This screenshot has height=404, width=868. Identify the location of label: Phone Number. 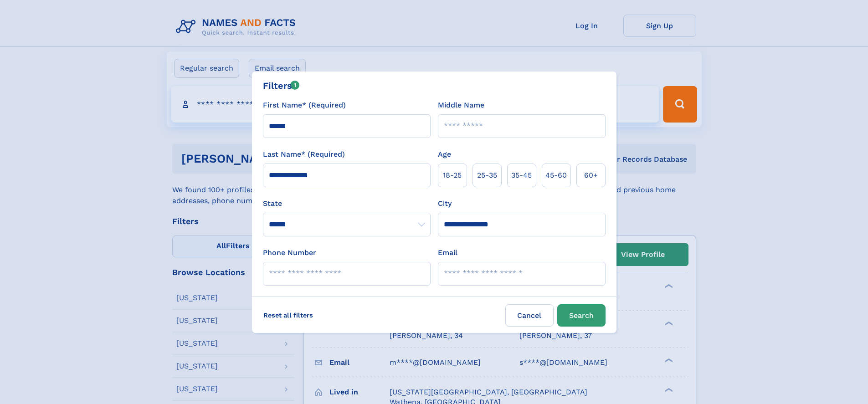
(290, 253).